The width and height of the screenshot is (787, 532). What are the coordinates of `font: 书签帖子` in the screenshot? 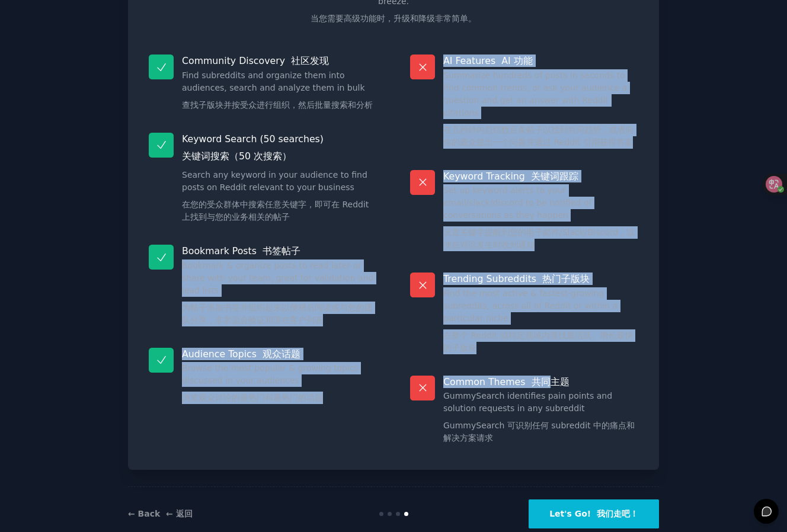 It's located at (282, 250).